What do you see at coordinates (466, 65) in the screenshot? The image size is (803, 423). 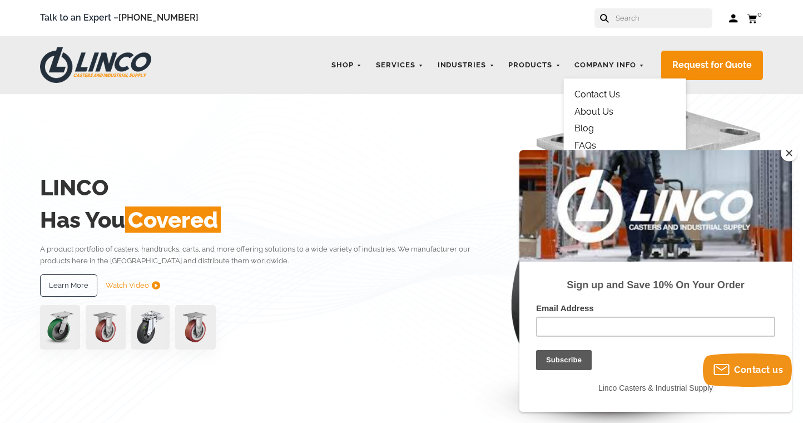 I see `a: Industries` at bounding box center [466, 65].